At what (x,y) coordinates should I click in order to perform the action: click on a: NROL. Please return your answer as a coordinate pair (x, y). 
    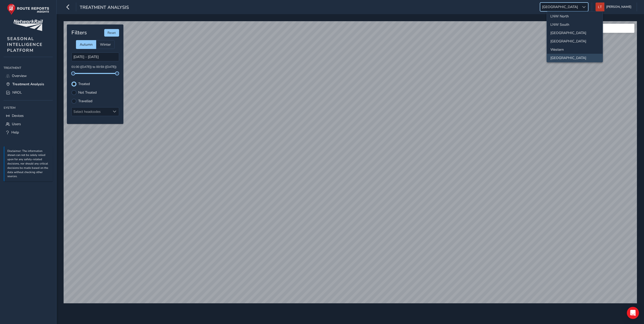
    Looking at the image, I should click on (28, 92).